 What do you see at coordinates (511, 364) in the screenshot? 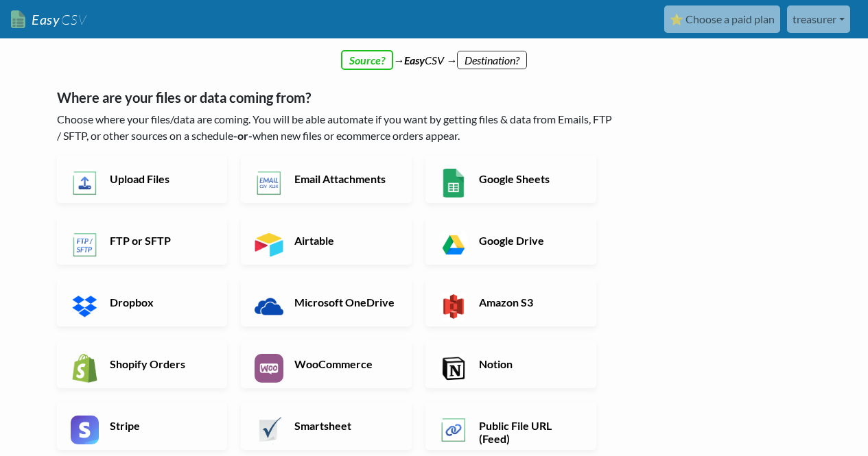
I see `a: Notion` at bounding box center [511, 364].